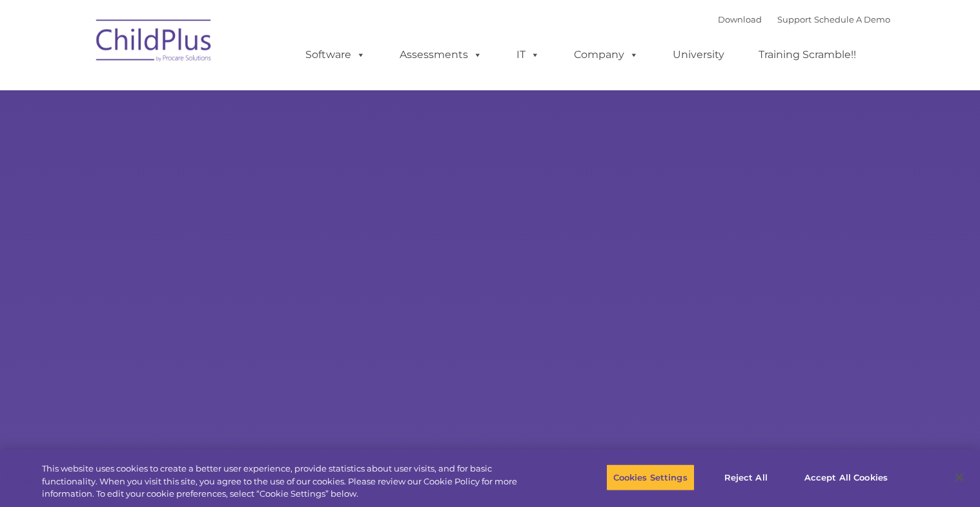 The height and width of the screenshot is (507, 980). What do you see at coordinates (794, 20) in the screenshot?
I see `a: Support` at bounding box center [794, 20].